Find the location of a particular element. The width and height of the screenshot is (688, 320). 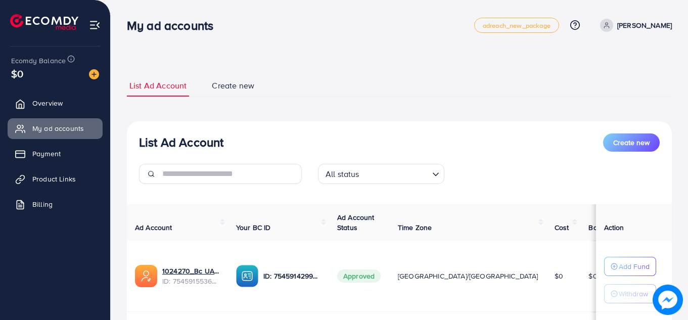

h3: List Ad Account is located at coordinates (181, 142).